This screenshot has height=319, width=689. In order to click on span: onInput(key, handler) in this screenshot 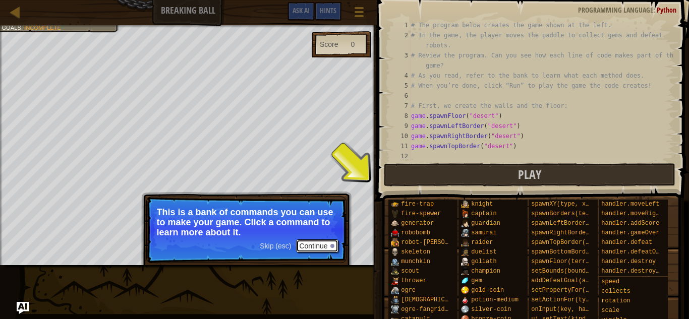, I will do `click(569, 310)`.